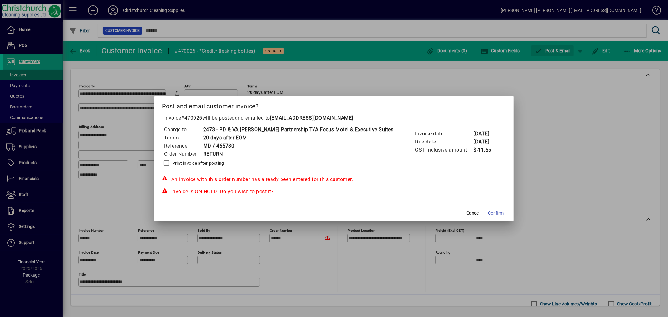 The height and width of the screenshot is (317, 668). Describe the element at coordinates (192, 118) in the screenshot. I see `span: #470025` at that location.